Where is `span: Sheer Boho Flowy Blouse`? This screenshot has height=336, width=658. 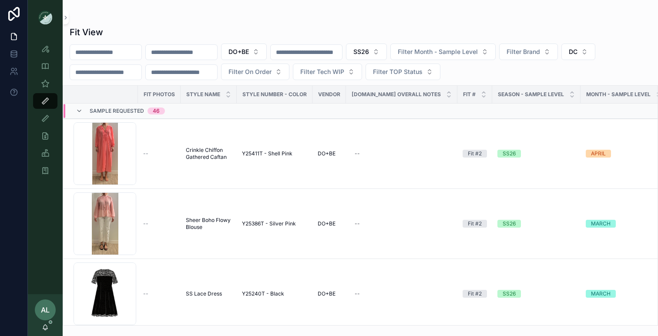
span: Sheer Boho Flowy Blouse is located at coordinates (209, 224).